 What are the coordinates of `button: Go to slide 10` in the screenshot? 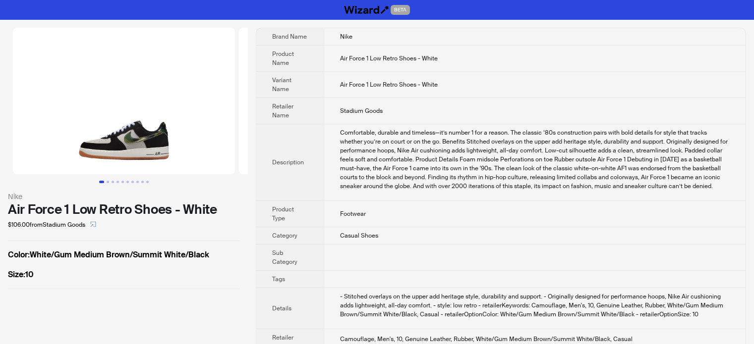 It's located at (147, 182).